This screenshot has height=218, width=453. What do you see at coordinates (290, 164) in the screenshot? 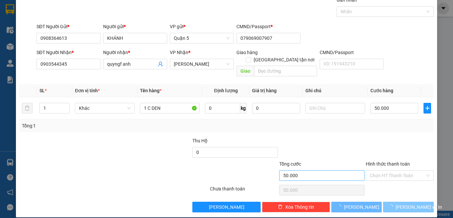
I see `span: Tổng cước` at bounding box center [290, 164].